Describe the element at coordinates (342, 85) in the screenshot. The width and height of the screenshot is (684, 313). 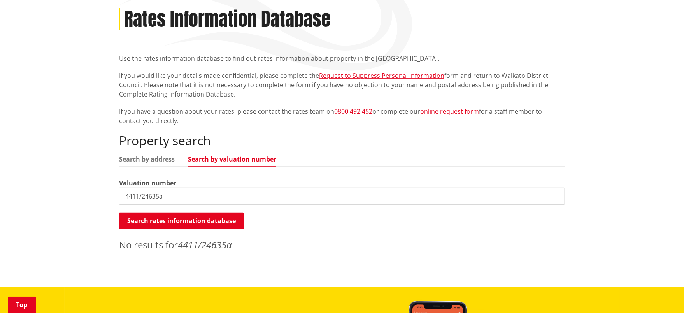
I see `p: If you would like your details made confidential, please complete the form and return to Waikato ...` at that location.